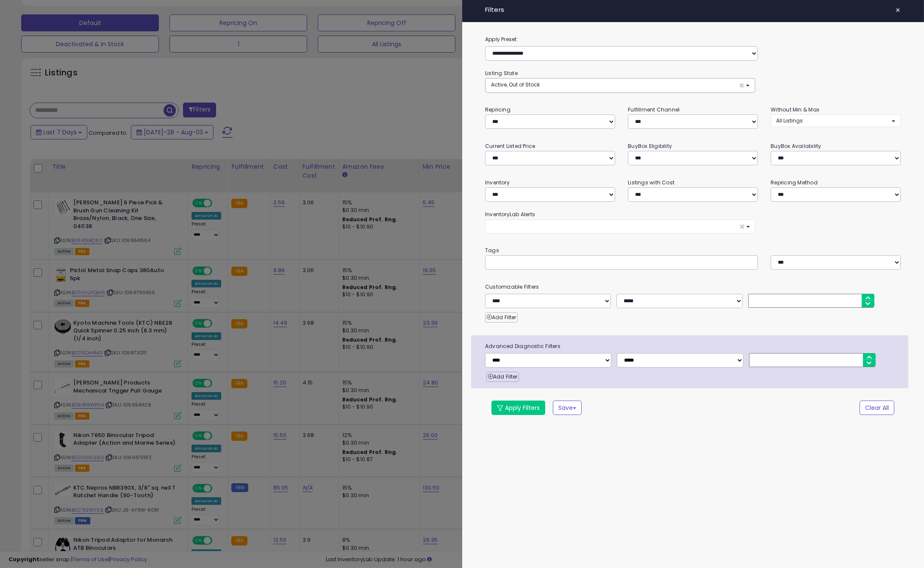  What do you see at coordinates (652, 182) in the screenshot?
I see `small: Listings with Cost` at bounding box center [652, 182].